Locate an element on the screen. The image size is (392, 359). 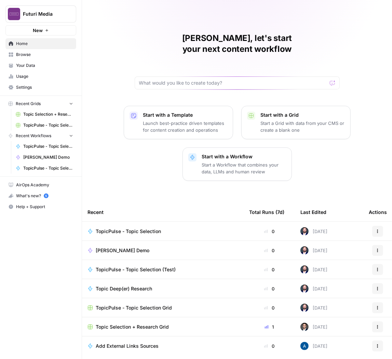
div: Recent is located at coordinates (163, 212).